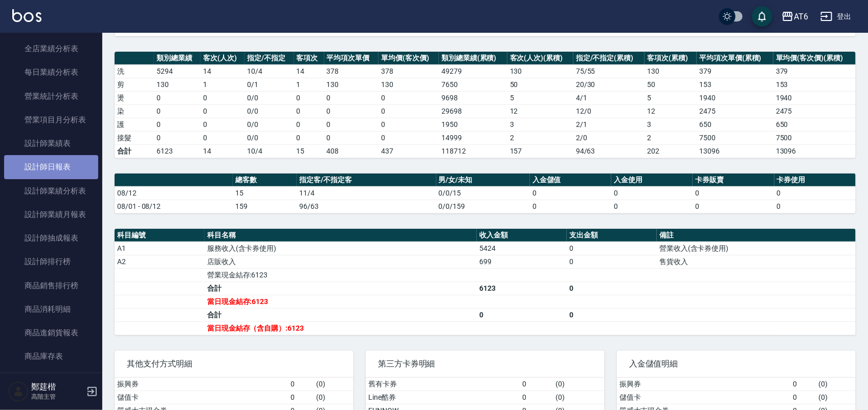  Describe the element at coordinates (265, 193) in the screenshot. I see `td: 15` at that location.